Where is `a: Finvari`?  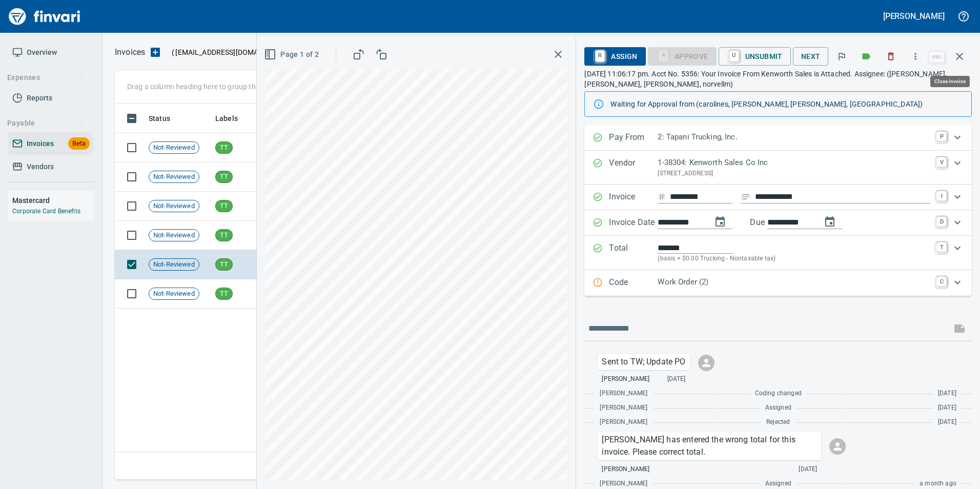 a: Finvari is located at coordinates (44, 16).